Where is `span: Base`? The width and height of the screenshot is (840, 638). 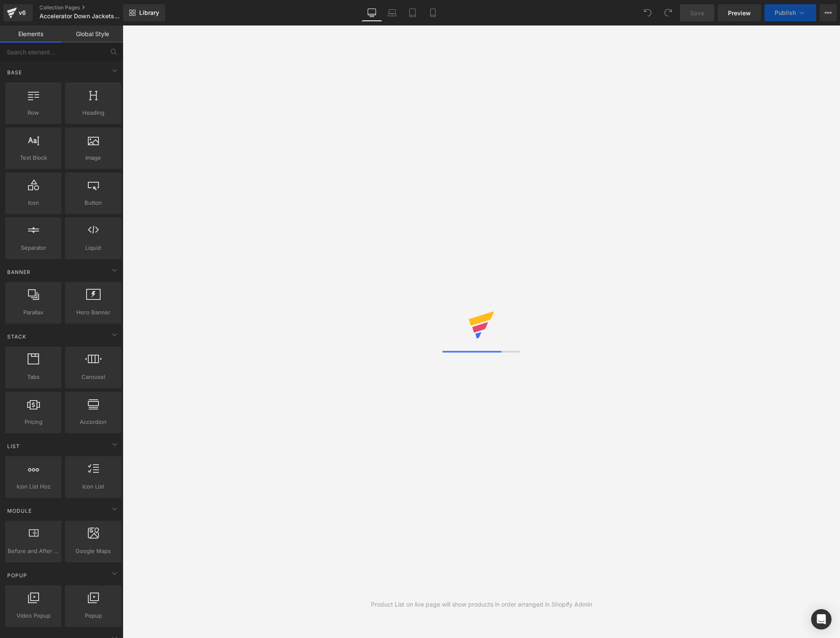 span: Base is located at coordinates (14, 72).